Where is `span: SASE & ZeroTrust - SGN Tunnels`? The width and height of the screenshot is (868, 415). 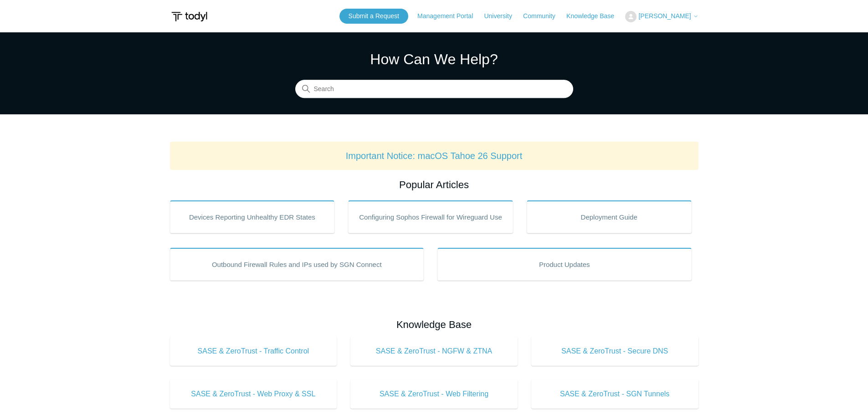 span: SASE & ZeroTrust - SGN Tunnels is located at coordinates (615, 394).